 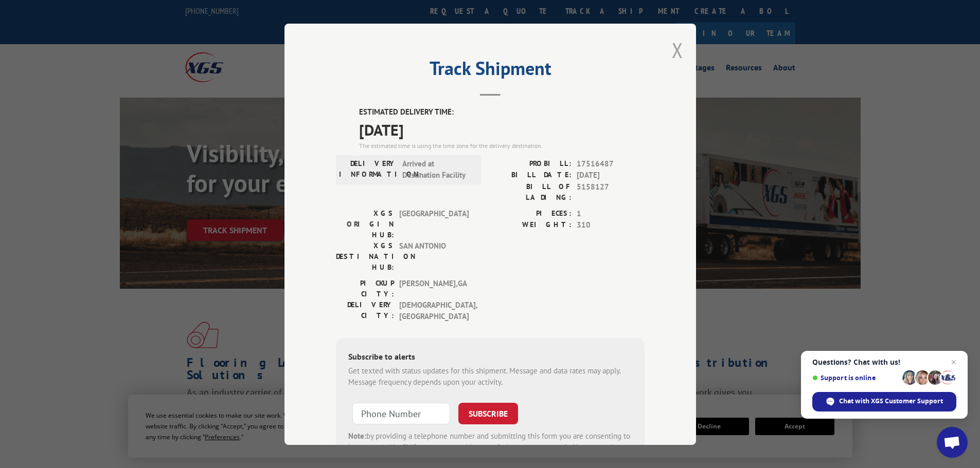 What do you see at coordinates (401, 413) in the screenshot?
I see `input: Phone Number` at bounding box center [401, 413].